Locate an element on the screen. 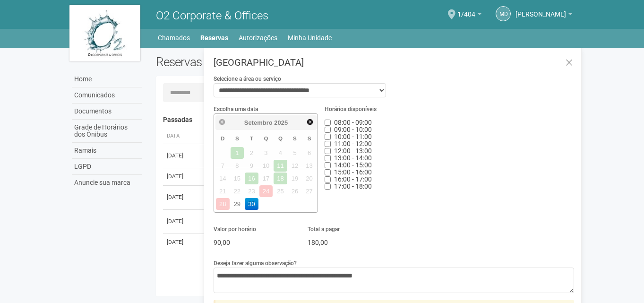 The width and height of the screenshot is (644, 303). span: 2025 is located at coordinates (281, 123).